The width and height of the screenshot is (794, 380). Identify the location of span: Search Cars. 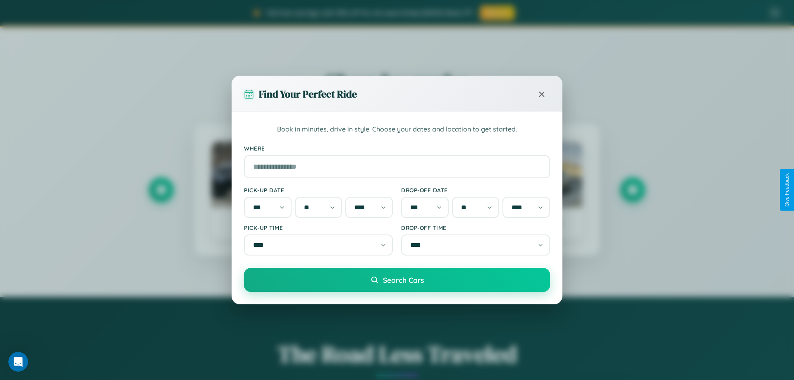
(403, 280).